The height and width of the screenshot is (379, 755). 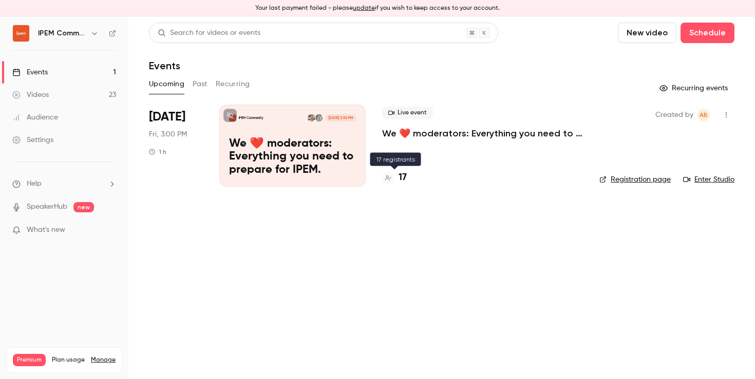 I want to click on button: Upcoming, so click(x=166, y=84).